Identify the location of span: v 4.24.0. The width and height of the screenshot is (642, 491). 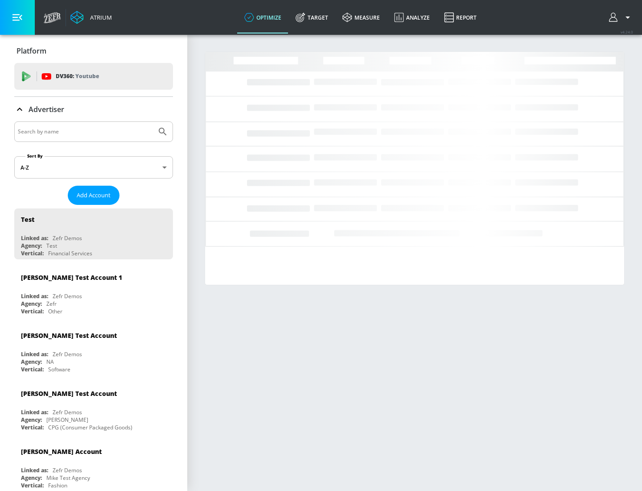
(627, 32).